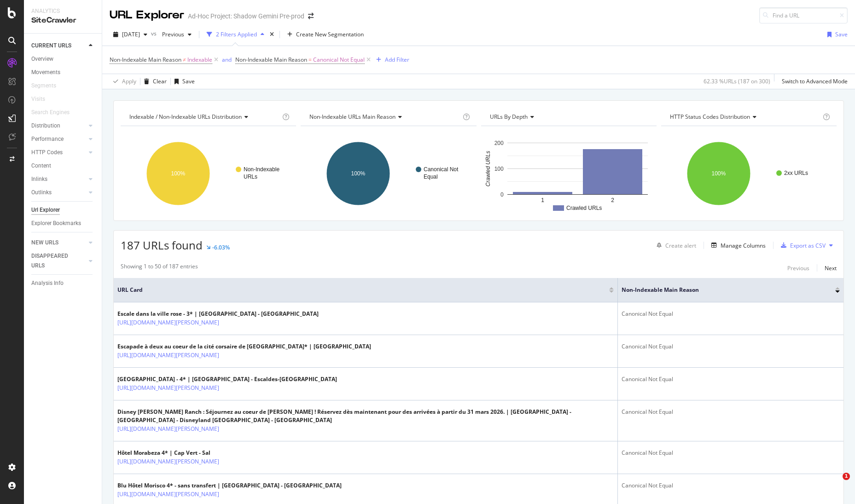 This screenshot has width=855, height=504. What do you see at coordinates (499, 169) in the screenshot?
I see `text: 100` at bounding box center [499, 169].